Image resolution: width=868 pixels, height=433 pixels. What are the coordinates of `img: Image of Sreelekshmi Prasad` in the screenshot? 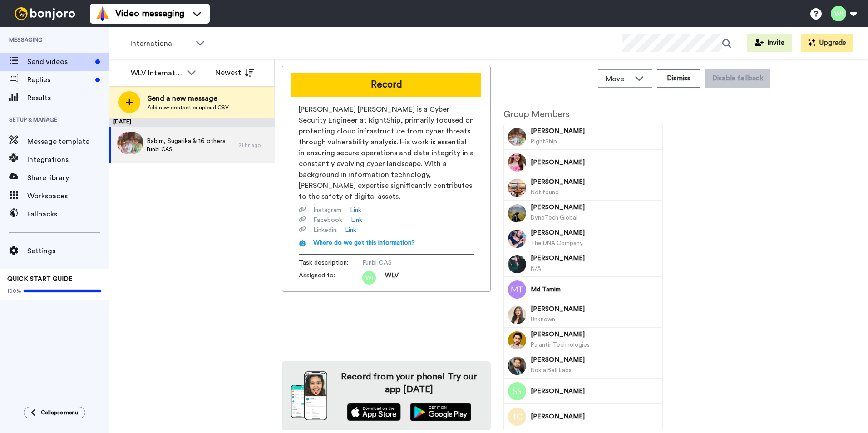 It's located at (517, 315).